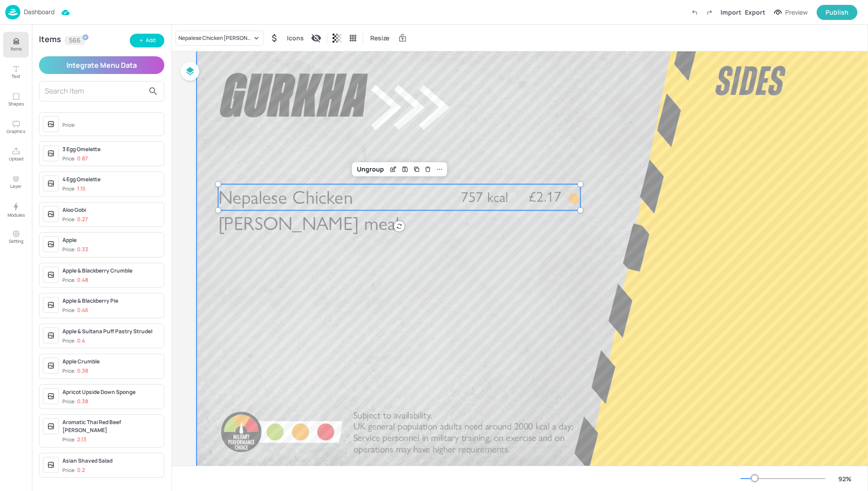  What do you see at coordinates (545, 196) in the screenshot?
I see `span: £2.17` at bounding box center [545, 196].